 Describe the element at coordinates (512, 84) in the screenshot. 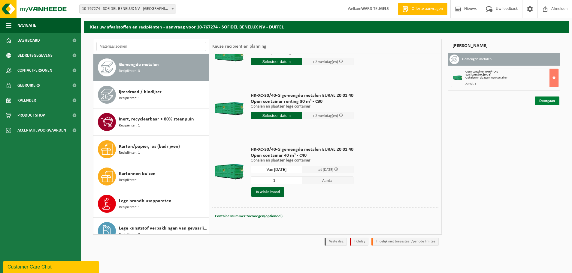

I see `div: Aantal: 1` at that location.